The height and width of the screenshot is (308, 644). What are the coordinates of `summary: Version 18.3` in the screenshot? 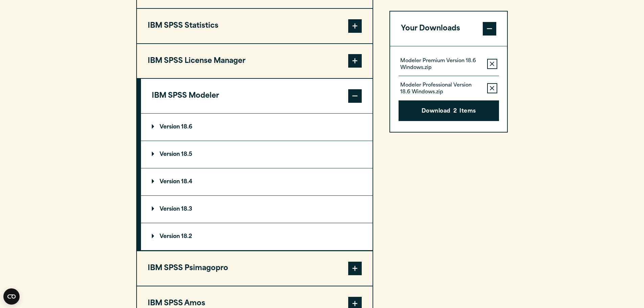 It's located at (257, 209).